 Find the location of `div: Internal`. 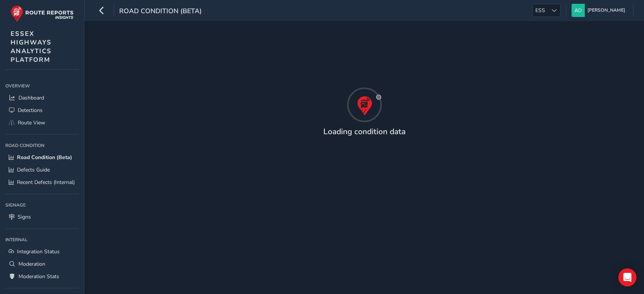

div: Internal is located at coordinates (42, 240).